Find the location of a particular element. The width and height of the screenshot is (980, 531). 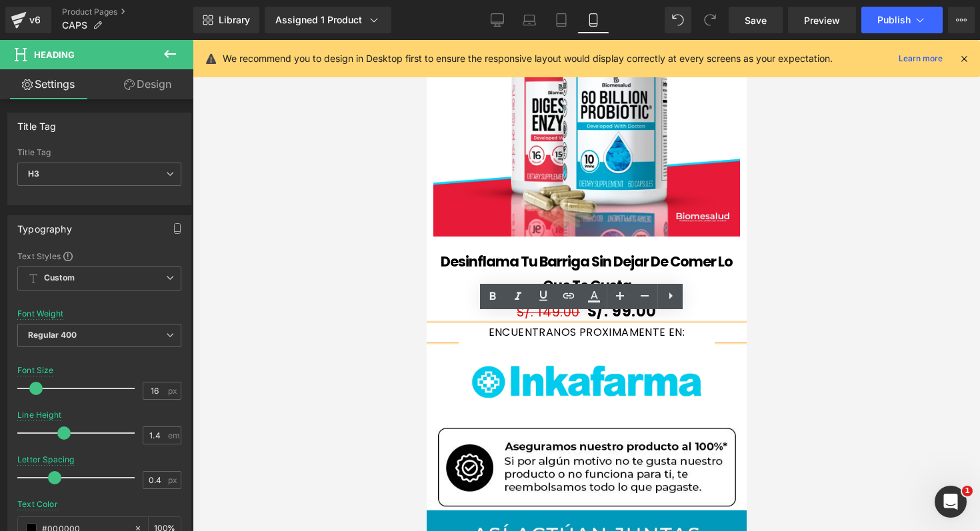

span: Save is located at coordinates (756, 20).